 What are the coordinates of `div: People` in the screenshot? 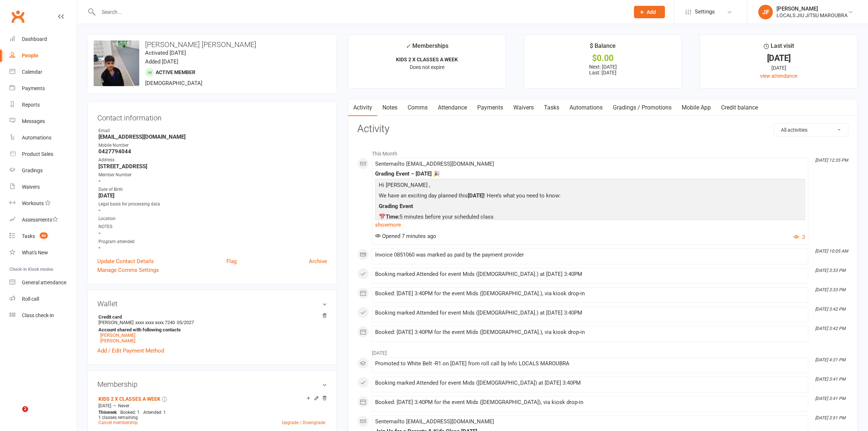 It's located at (29, 56).